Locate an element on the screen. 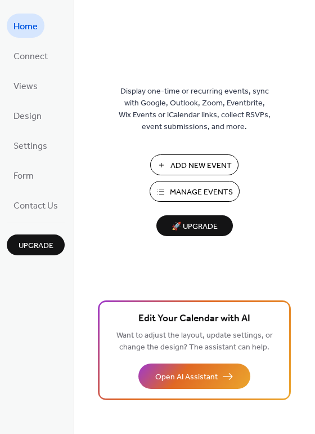 Image resolution: width=315 pixels, height=434 pixels. span: Add New Event is located at coordinates (201, 166).